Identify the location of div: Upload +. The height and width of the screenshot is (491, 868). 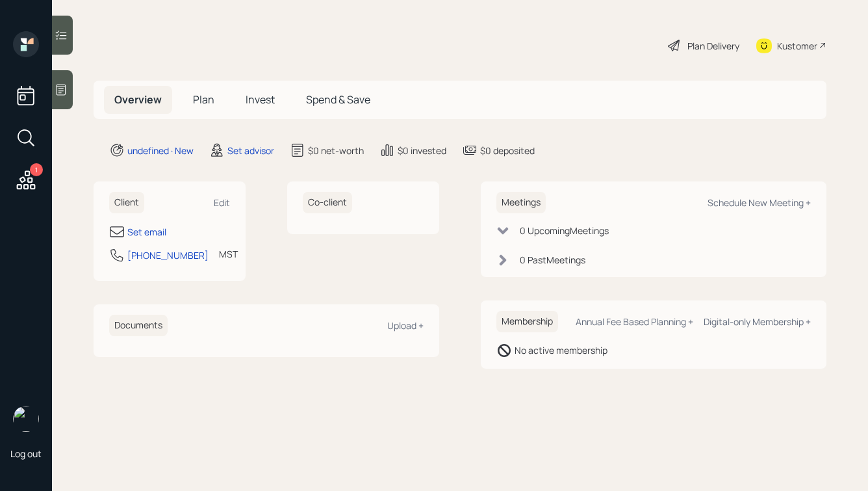
(405, 325).